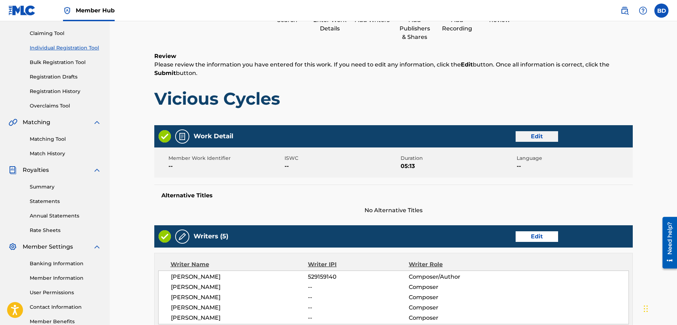 Image resolution: width=677 pixels, height=325 pixels. I want to click on div: Drag, so click(646, 309).